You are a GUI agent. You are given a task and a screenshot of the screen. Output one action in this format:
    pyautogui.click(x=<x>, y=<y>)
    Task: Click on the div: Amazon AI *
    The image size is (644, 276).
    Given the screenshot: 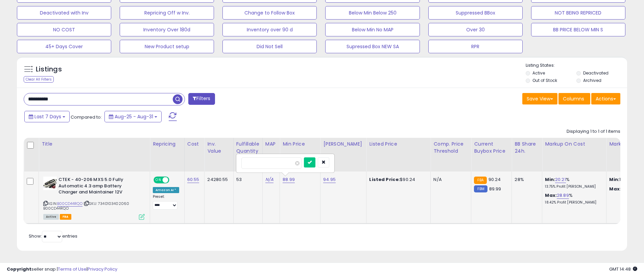 What is the action you would take?
    pyautogui.click(x=165, y=190)
    